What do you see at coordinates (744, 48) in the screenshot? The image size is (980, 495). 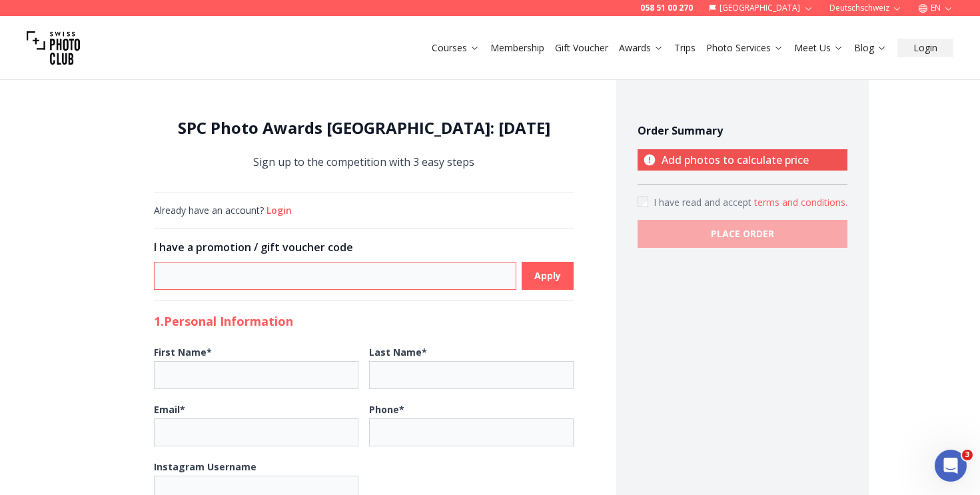 I see `button: Photo Services` at bounding box center [744, 48].